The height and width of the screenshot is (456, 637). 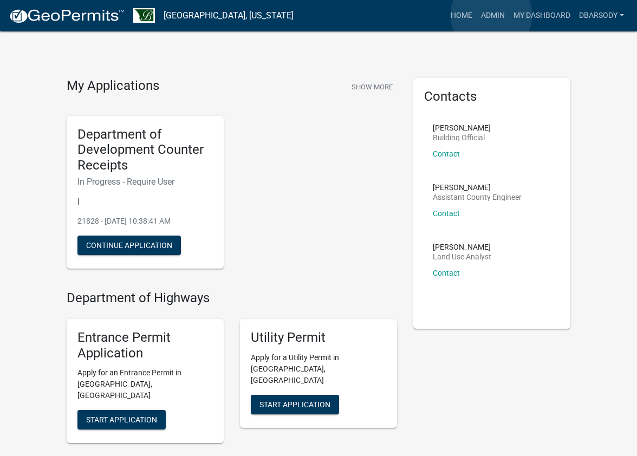 I want to click on a: Admin, so click(x=493, y=16).